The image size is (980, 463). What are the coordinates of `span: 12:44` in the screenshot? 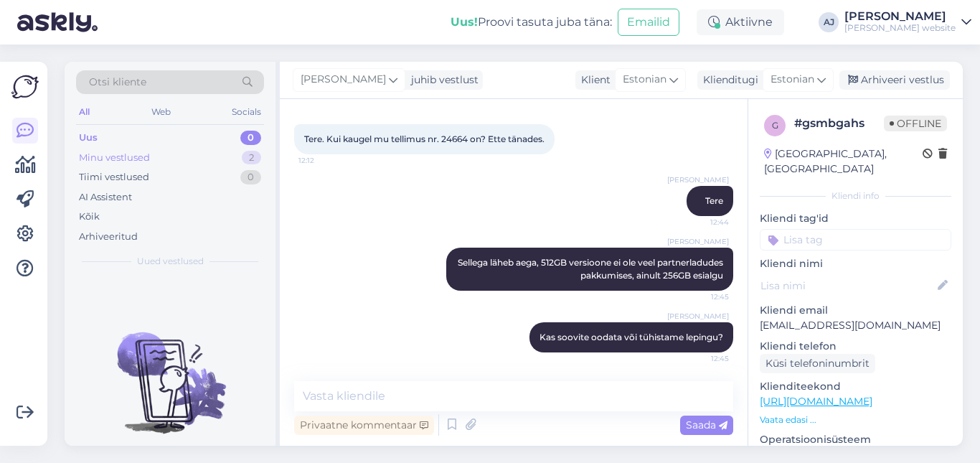 It's located at (702, 221).